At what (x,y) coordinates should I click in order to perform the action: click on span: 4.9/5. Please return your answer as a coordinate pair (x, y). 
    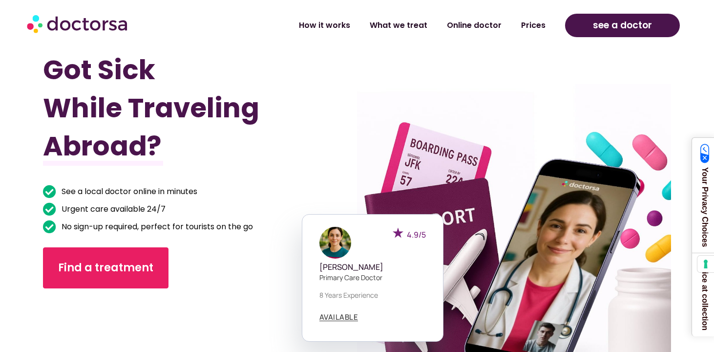
    Looking at the image, I should click on (416, 235).